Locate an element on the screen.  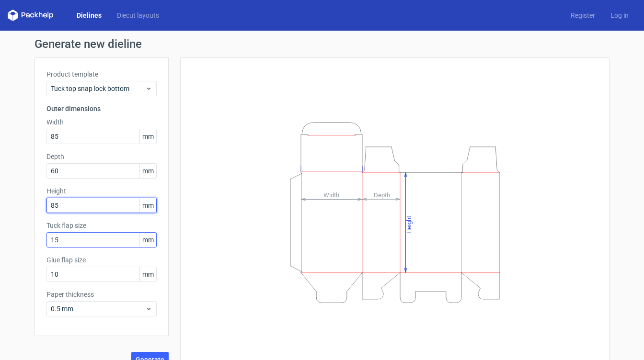
tspan: Width is located at coordinates (331, 195).